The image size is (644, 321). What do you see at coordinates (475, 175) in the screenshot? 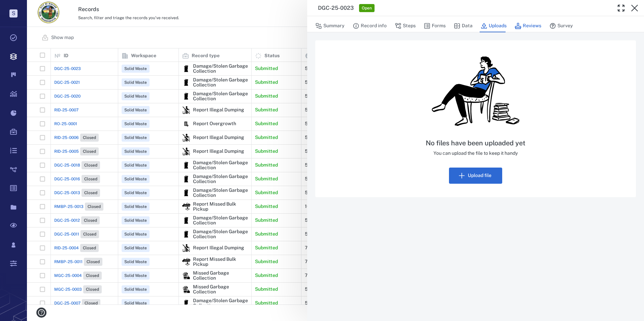
I see `button: Upload file` at bounding box center [475, 175].